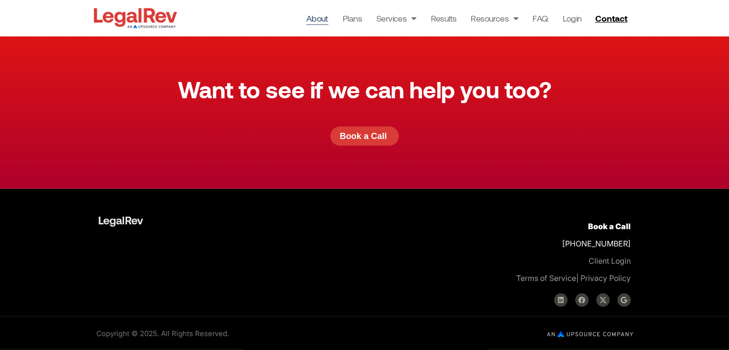  What do you see at coordinates (317, 18) in the screenshot?
I see `a: About` at bounding box center [317, 18].